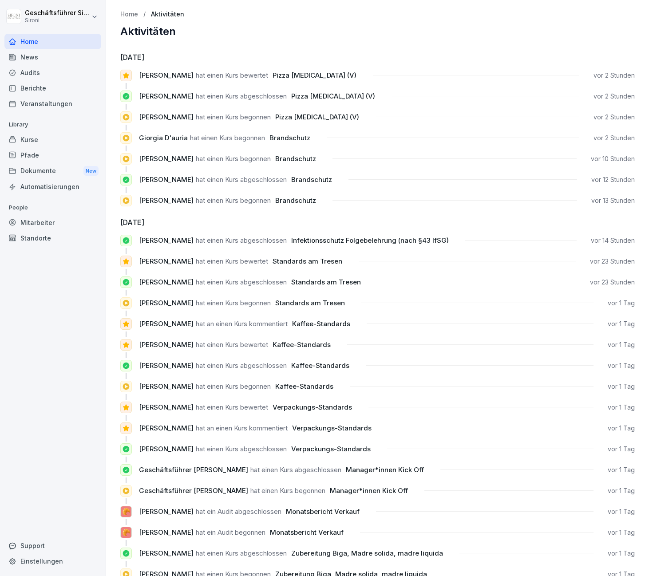 The width and height of the screenshot is (649, 576). What do you see at coordinates (53, 223) in the screenshot?
I see `div: Mitarbeiter` at bounding box center [53, 223].